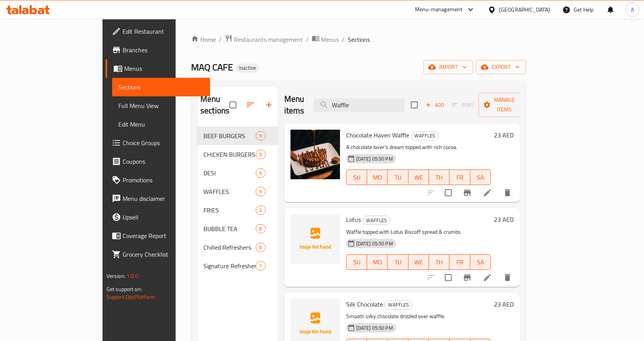 This screenshot has width=644, height=341. Describe the element at coordinates (247, 68) in the screenshot. I see `div: Inactive` at that location.